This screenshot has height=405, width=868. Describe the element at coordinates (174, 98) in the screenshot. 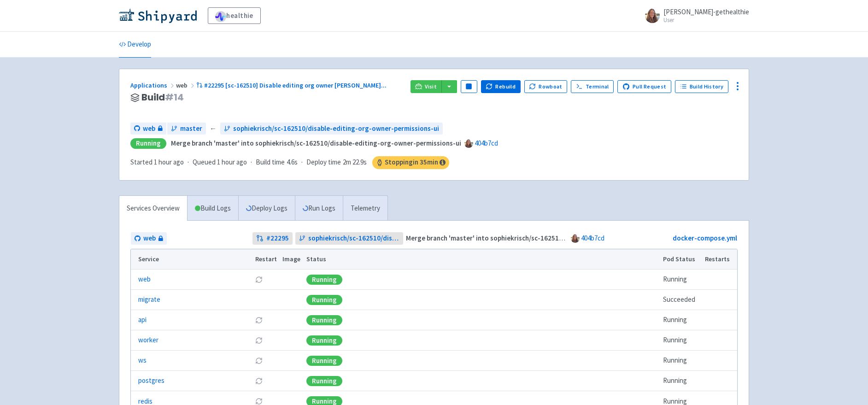

I see `span: # 14` at that location.